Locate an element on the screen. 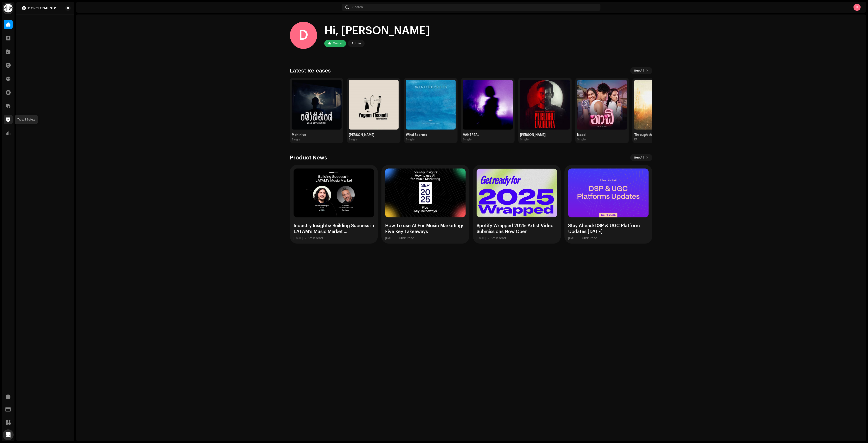 Image resolution: width=868 pixels, height=443 pixels. img: 67c412f0-49c3-47fd-acb5-d0f34aa48070 is located at coordinates (545, 104).